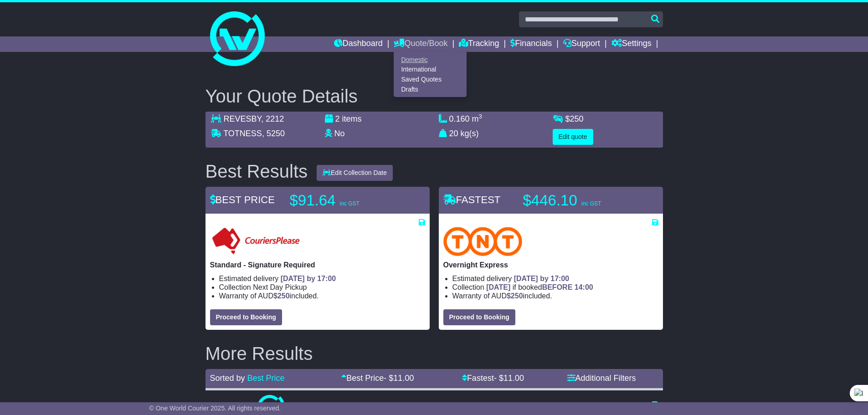 The height and width of the screenshot is (415, 868). Describe the element at coordinates (346, 201) in the screenshot. I see `p: $91.64` at that location.